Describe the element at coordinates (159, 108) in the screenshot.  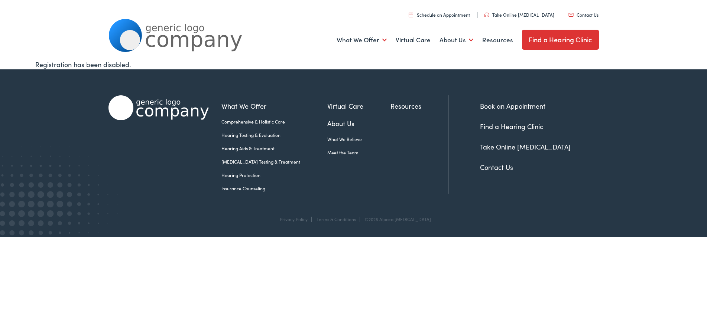
I see `img: Alpaca Audiology` at that location.